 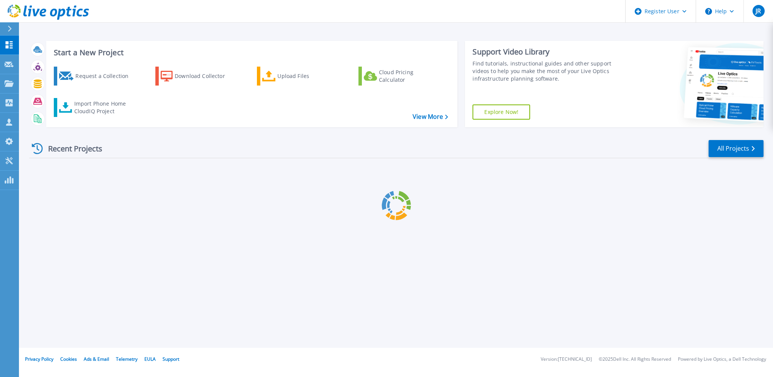 What do you see at coordinates (150, 359) in the screenshot?
I see `a: EULA` at bounding box center [150, 359].